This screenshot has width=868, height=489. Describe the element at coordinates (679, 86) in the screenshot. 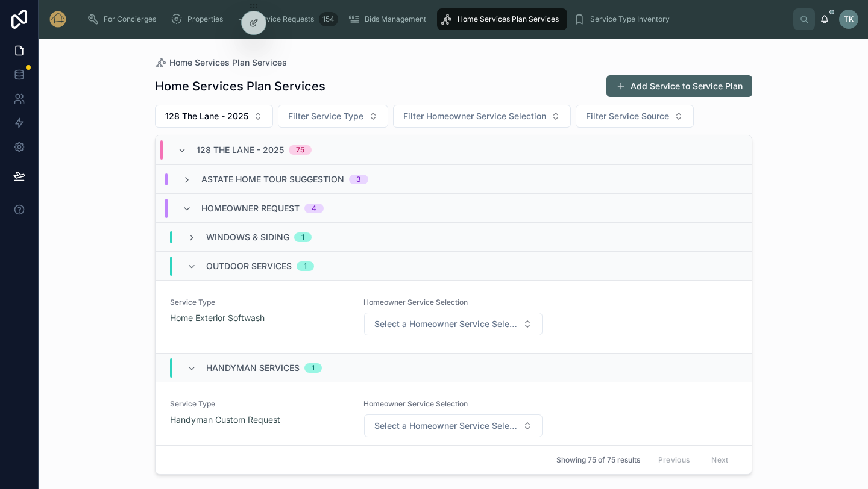

I see `a: Add Service to Service Plan` at that location.